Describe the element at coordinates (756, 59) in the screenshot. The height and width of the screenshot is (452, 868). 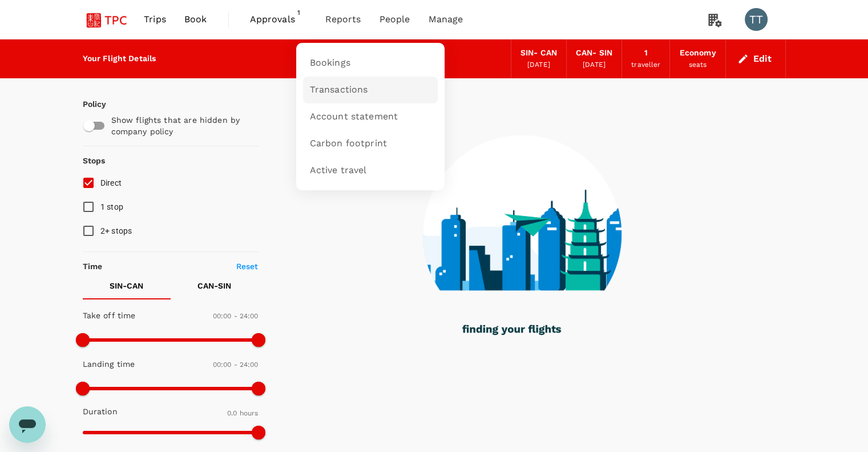
I see `button: Edit` at that location.